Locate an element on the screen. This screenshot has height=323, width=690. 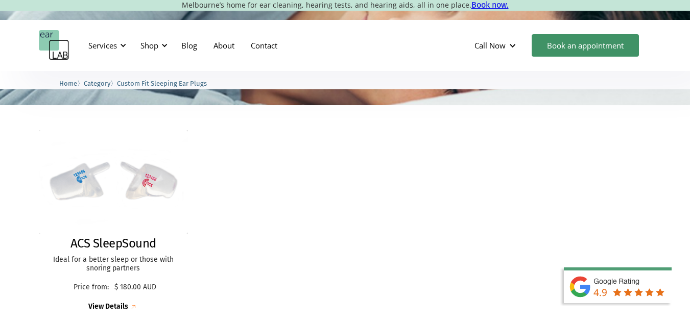
span: Category is located at coordinates (97, 83).